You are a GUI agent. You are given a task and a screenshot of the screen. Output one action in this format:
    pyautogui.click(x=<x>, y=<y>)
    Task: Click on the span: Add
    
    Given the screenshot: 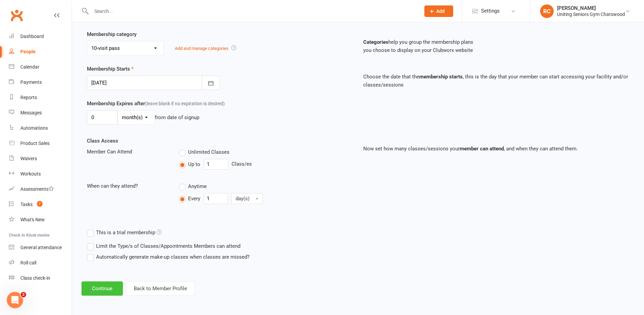 What is the action you would take?
    pyautogui.click(x=440, y=11)
    